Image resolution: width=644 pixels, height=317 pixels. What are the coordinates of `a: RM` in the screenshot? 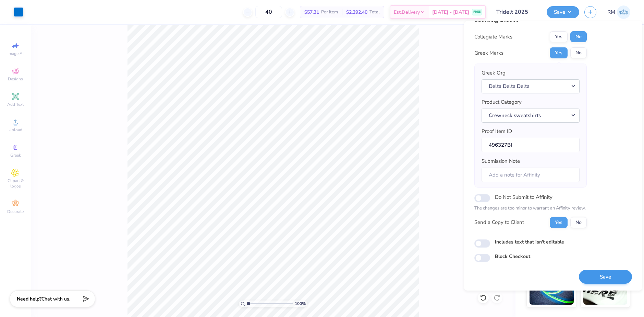 It's located at (619, 12).